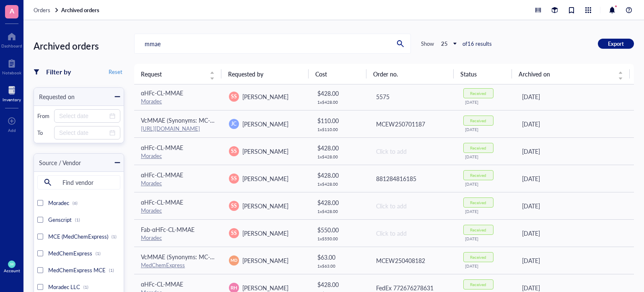 This screenshot has height=292, width=644. I want to click on div: 1 x $ 550.00, so click(340, 238).